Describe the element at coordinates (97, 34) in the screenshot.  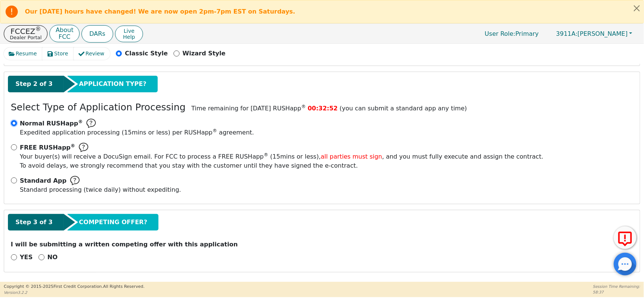
I see `a: DARs` at that location.